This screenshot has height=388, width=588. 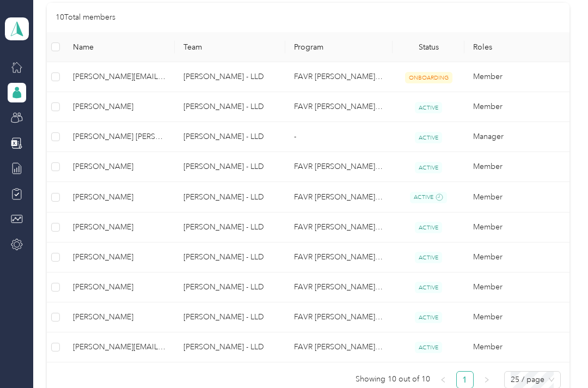 What do you see at coordinates (444, 380) in the screenshot?
I see `span: left` at bounding box center [444, 380].